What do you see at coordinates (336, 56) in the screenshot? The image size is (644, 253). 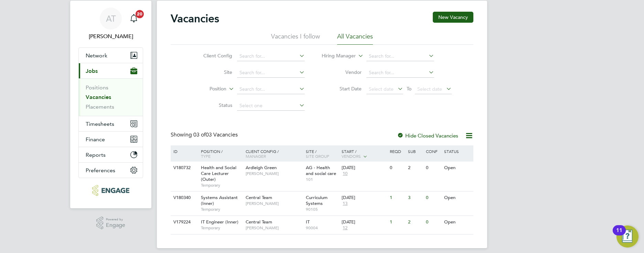 I see `label: Hiring Manager` at bounding box center [336, 56].